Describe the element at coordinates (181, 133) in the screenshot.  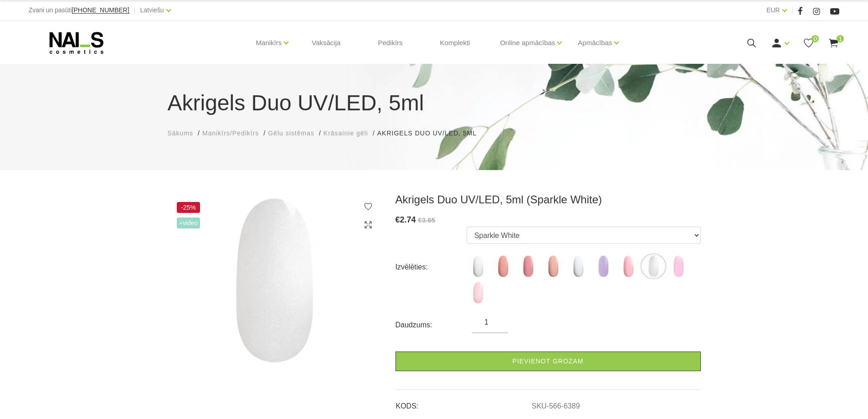
I see `a: Sākums` at that location.